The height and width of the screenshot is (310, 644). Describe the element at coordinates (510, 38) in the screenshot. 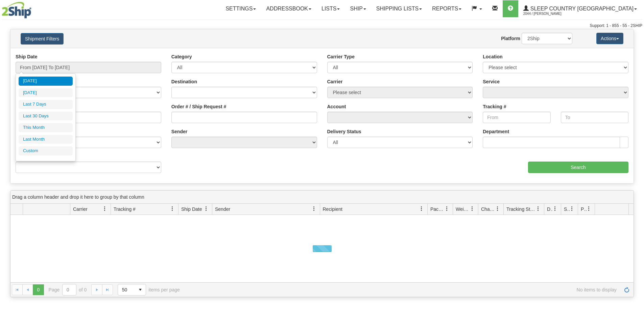

I see `label: Platform` at that location.